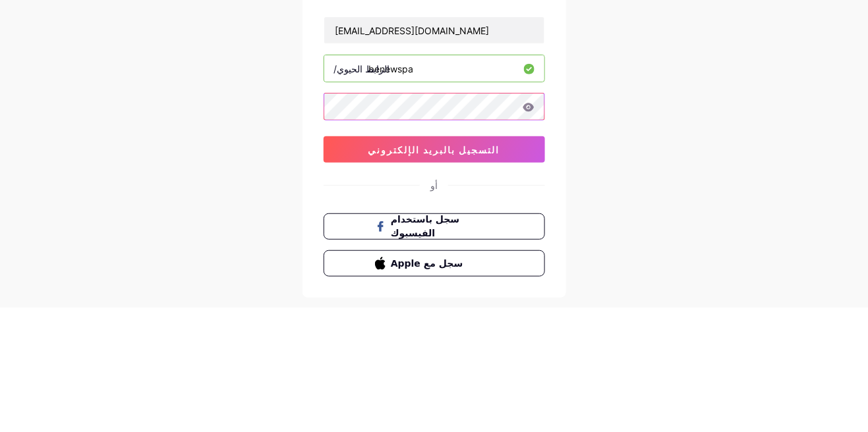 The height and width of the screenshot is (432, 868). I want to click on a: سجل مع Apple, so click(434, 388).